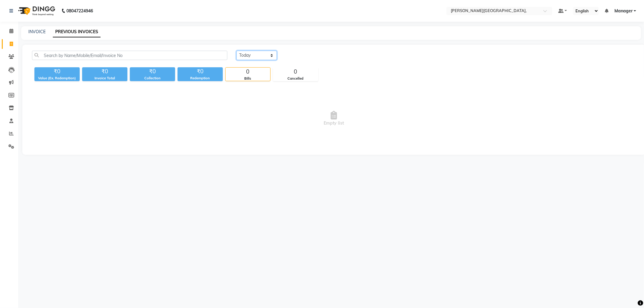  I want to click on div: Collection, so click(152, 78).